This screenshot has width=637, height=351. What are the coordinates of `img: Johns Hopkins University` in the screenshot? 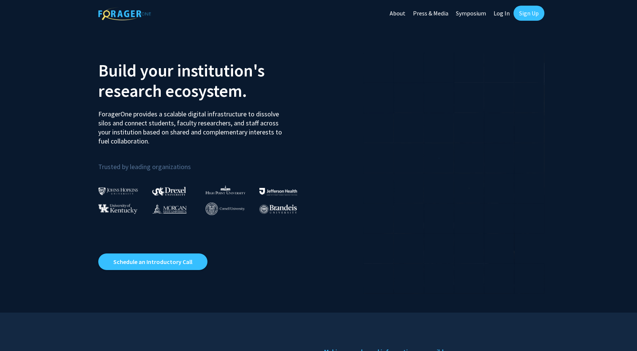 It's located at (118, 191).